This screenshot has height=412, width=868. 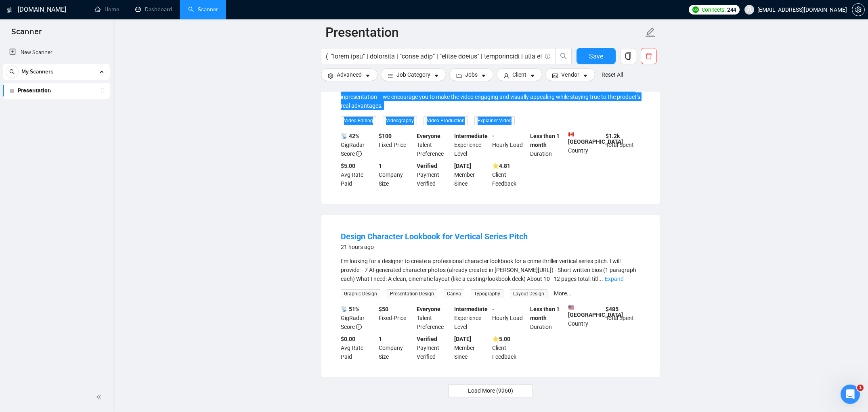 What do you see at coordinates (20, 275) in the screenshot?
I see `span: Home` at bounding box center [20, 275].